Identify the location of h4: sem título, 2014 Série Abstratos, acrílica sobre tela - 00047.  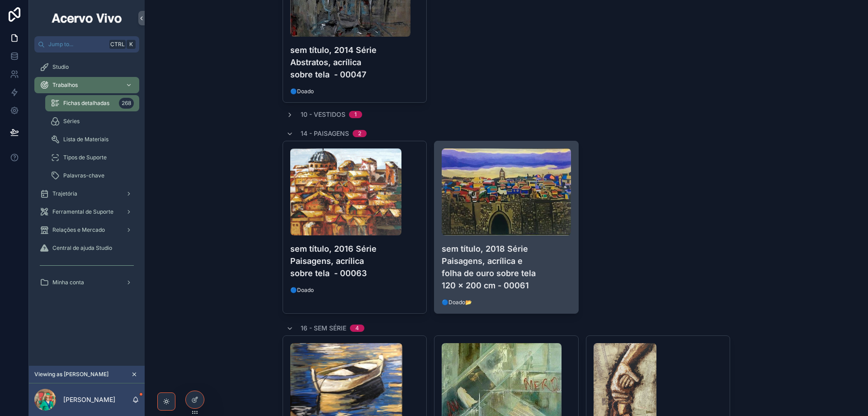
(355, 62).